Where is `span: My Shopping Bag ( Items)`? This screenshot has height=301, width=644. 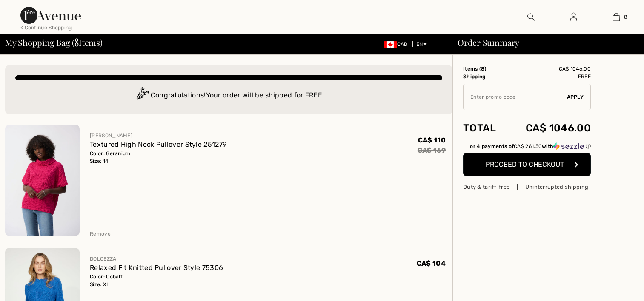 span: My Shopping Bag ( Items) is located at coordinates (54, 43).